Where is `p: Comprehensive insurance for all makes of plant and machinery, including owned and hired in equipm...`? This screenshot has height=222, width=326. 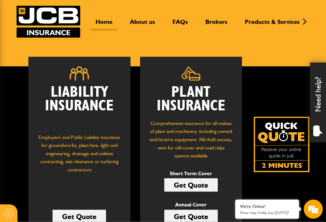 p: Comprehensive insurance for all makes of plant and machinery, including owned and hired in equipm... is located at coordinates (191, 140).